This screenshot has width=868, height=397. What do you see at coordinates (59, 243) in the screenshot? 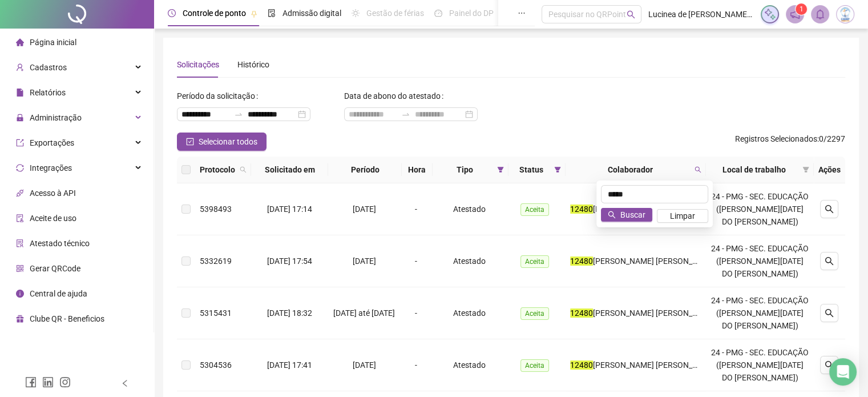
I see `span: Atestado técnico` at bounding box center [59, 243].